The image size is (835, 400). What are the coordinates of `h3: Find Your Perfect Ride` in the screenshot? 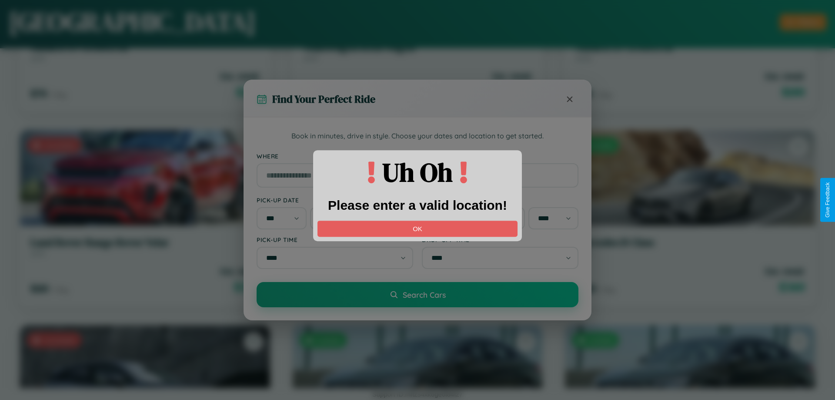 It's located at (324, 99).